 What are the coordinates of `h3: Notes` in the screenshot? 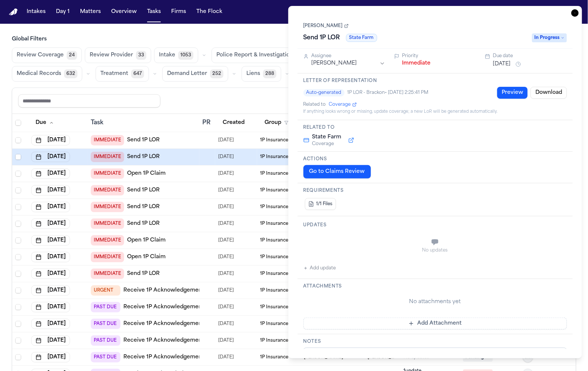 It's located at (435, 342).